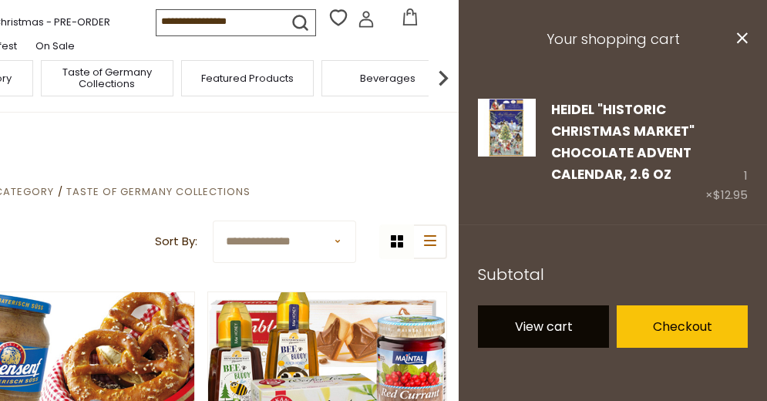  I want to click on a: Featured Products, so click(248, 78).